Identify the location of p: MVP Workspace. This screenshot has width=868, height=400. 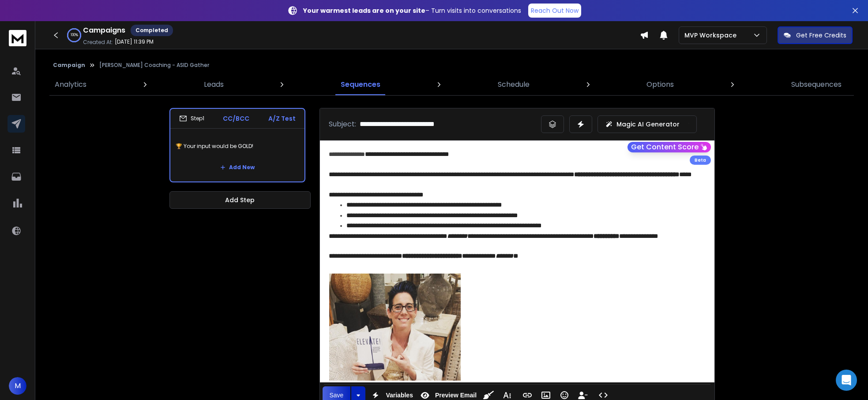
(712, 35).